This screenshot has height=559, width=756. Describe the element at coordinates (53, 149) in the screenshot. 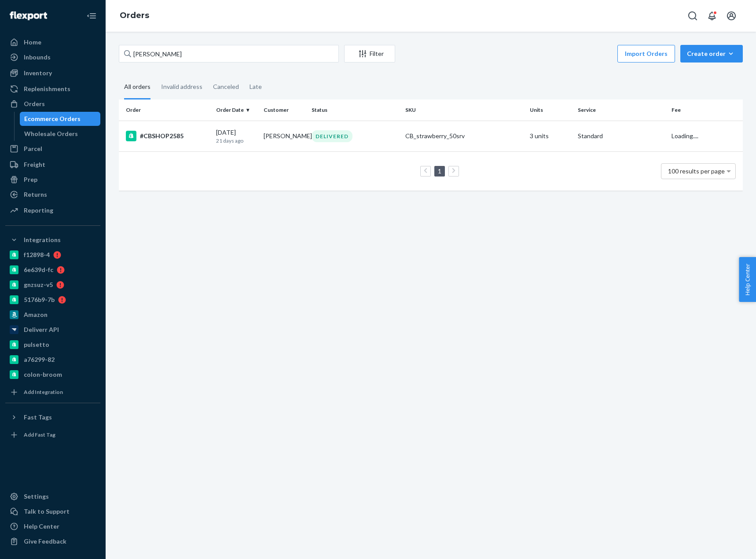

I see `a: Parcel` at that location.